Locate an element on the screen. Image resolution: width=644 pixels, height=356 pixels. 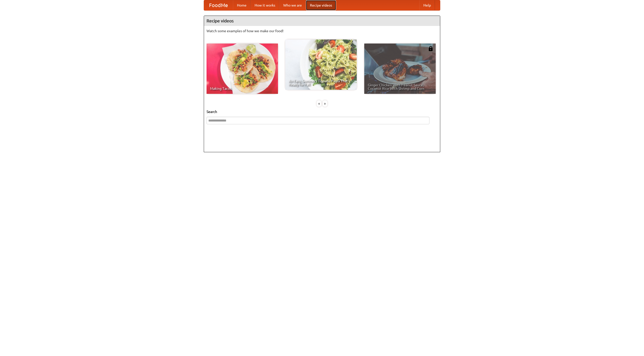
h5: Search is located at coordinates (322, 112).